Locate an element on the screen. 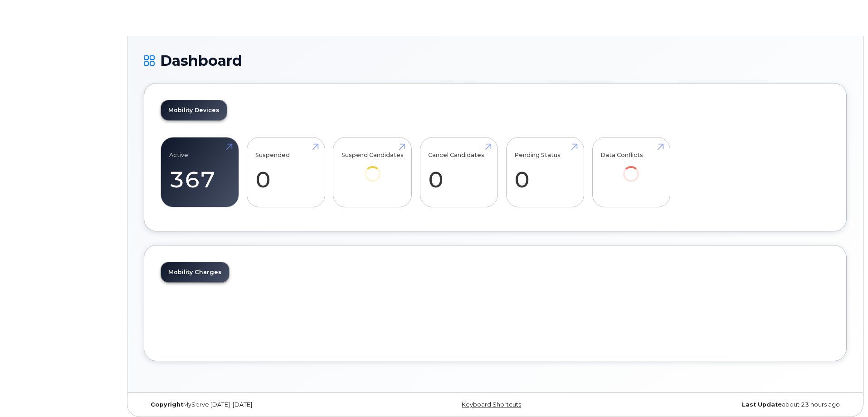  h1: Dashboard is located at coordinates (495, 60).